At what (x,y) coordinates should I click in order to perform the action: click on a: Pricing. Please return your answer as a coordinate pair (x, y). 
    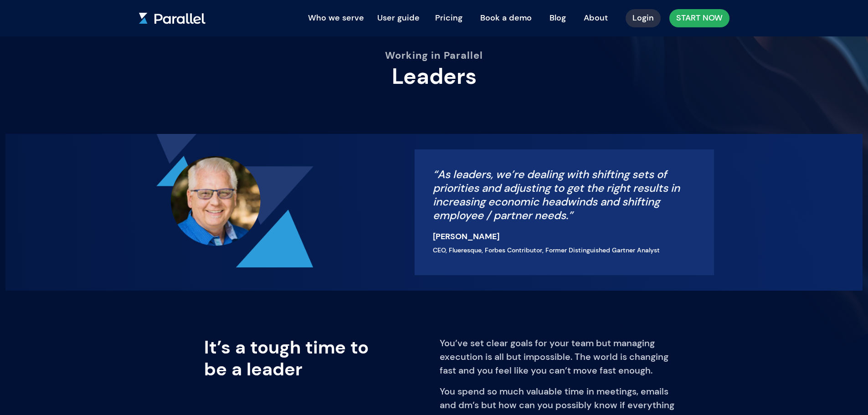
    Looking at the image, I should click on (449, 18).